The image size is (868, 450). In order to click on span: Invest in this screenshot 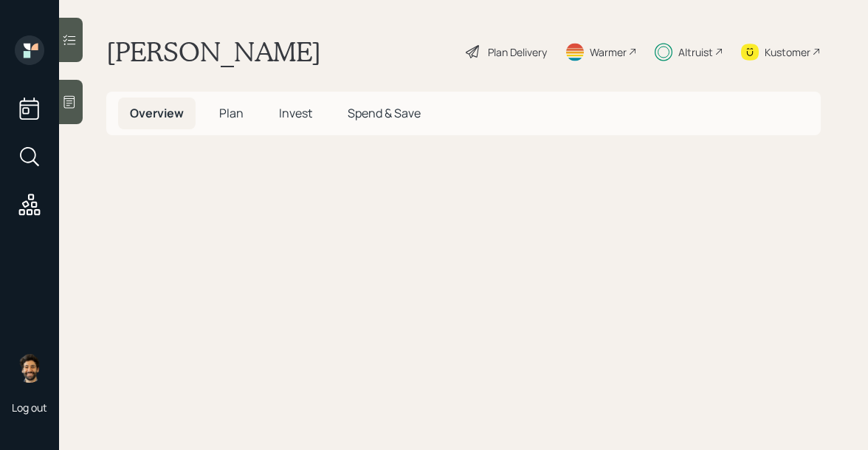, I will do `click(295, 113)`.